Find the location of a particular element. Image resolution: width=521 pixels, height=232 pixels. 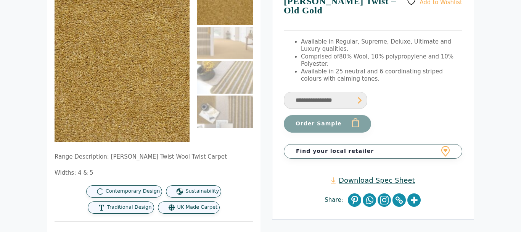

p: Widths: 4 & 5 is located at coordinates (154, 173).